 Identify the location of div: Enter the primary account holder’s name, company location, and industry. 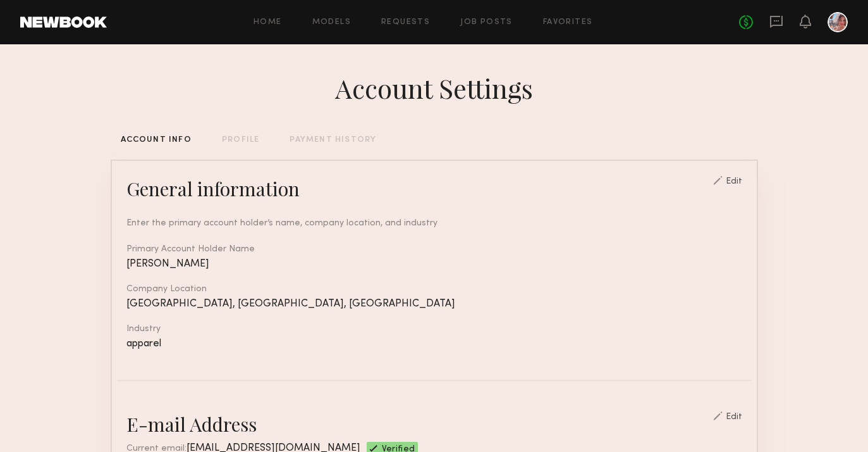
(434, 223).